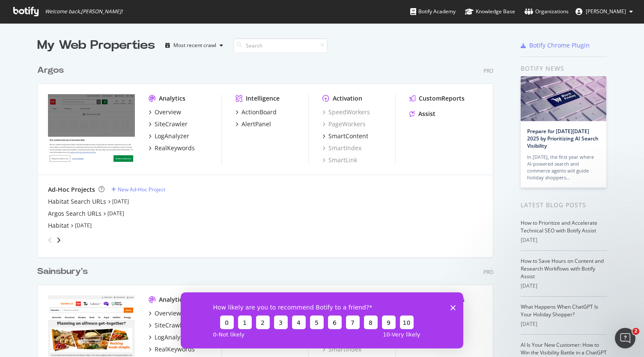  Describe the element at coordinates (58, 226) in the screenshot. I see `a: Habitat` at that location.